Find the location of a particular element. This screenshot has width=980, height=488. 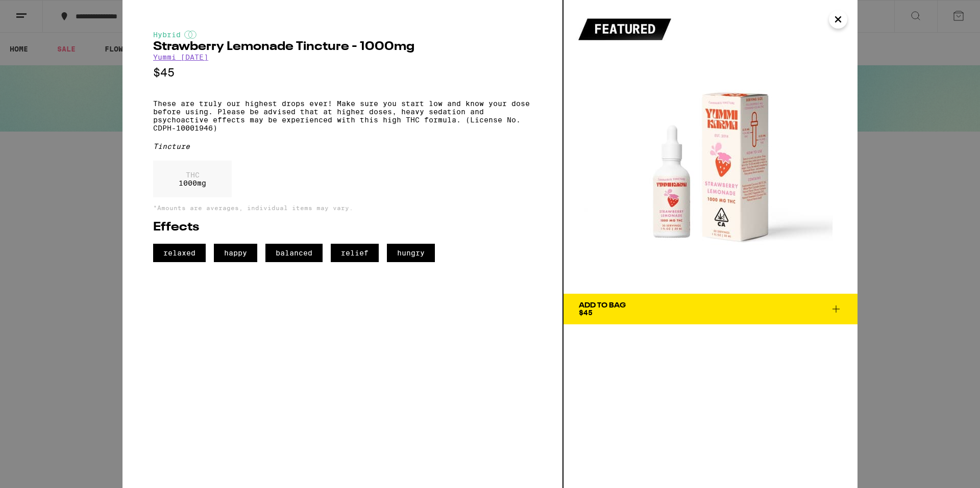

span: balanced is located at coordinates (294, 253).